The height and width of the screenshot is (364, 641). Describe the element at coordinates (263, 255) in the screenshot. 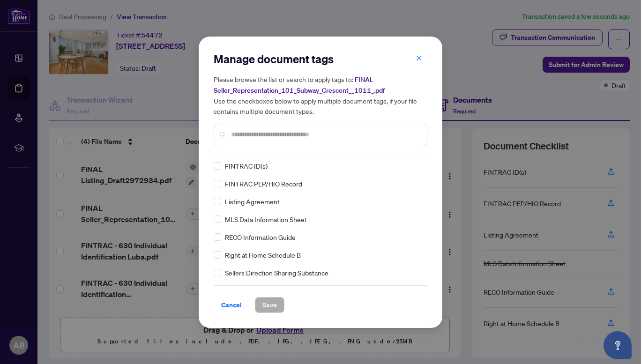

I see `span: Right at Home Schedule B` at that location.